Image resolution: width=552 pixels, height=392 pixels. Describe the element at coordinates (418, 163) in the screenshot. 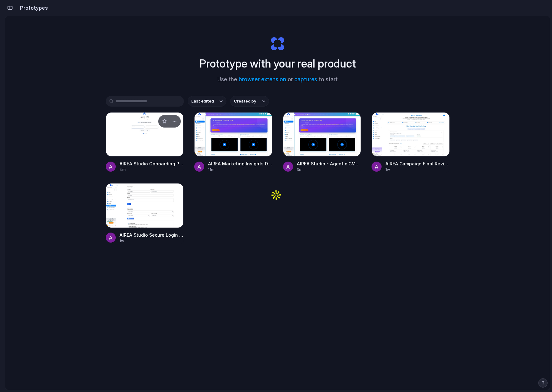

I see `span: AIREA Campaign Final Review Page` at that location.